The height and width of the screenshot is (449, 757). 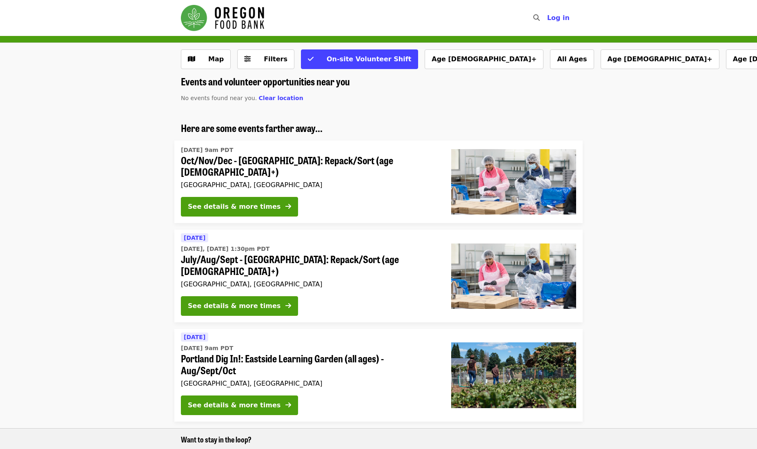 What do you see at coordinates (281, 98) in the screenshot?
I see `button: Clear location` at bounding box center [281, 98].